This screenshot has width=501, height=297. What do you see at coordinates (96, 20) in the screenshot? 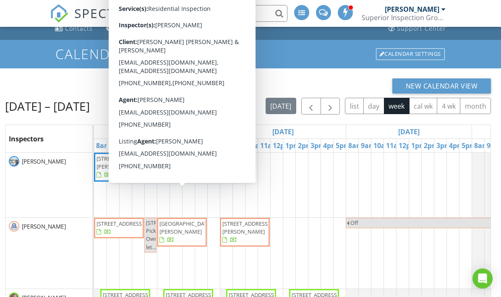
I see `a: SPECTORA` at bounding box center [96, 20].